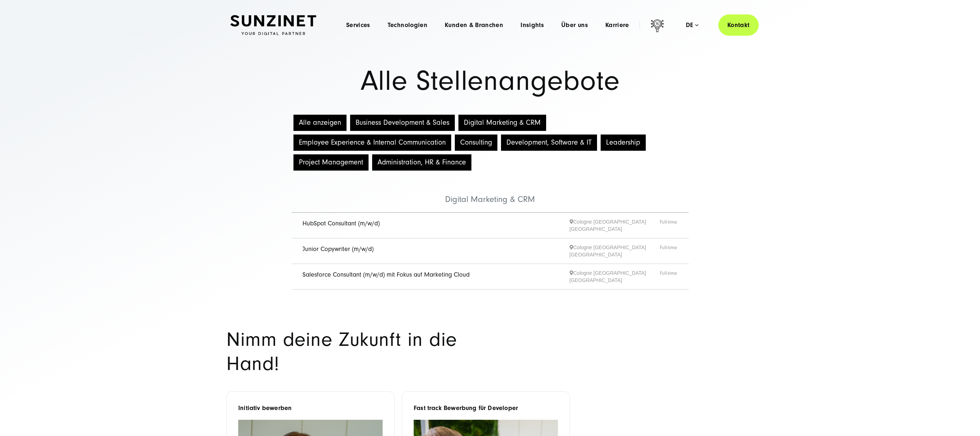 The image size is (980, 436). Describe the element at coordinates (575, 25) in the screenshot. I see `a: Über uns` at that location.